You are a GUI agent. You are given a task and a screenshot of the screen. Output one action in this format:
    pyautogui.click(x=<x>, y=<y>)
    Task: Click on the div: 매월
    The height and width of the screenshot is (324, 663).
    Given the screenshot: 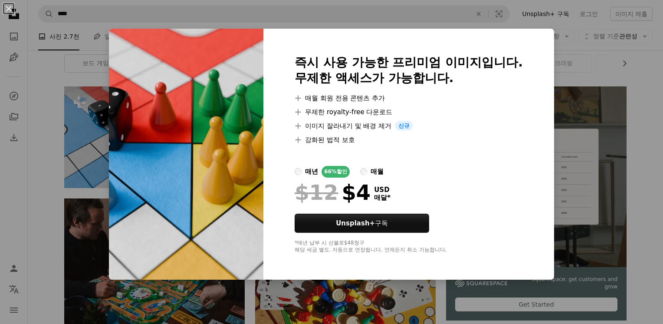 What is the action you would take?
    pyautogui.click(x=377, y=171)
    